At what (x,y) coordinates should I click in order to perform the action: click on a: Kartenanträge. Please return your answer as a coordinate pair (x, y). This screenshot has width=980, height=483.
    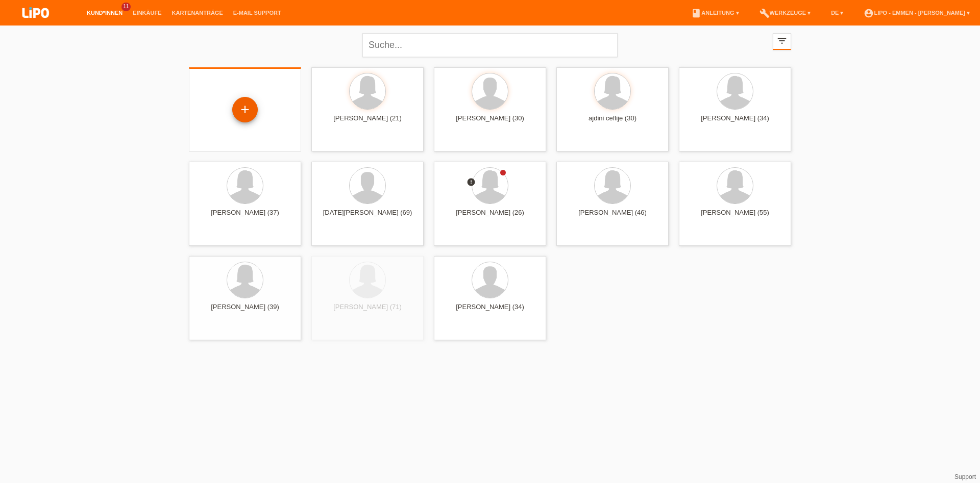
    Looking at the image, I should click on (197, 13).